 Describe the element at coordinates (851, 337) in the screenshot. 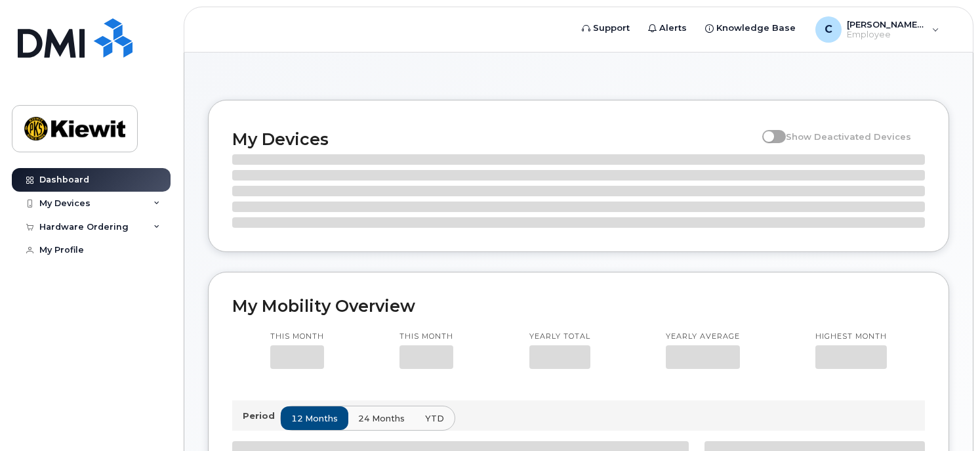

I see `p: Highest month` at that location.